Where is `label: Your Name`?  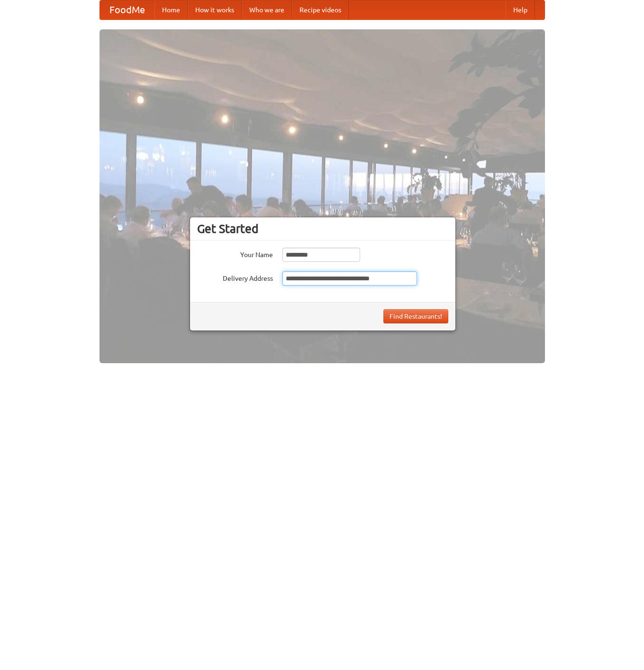
label: Your Name is located at coordinates (235, 253).